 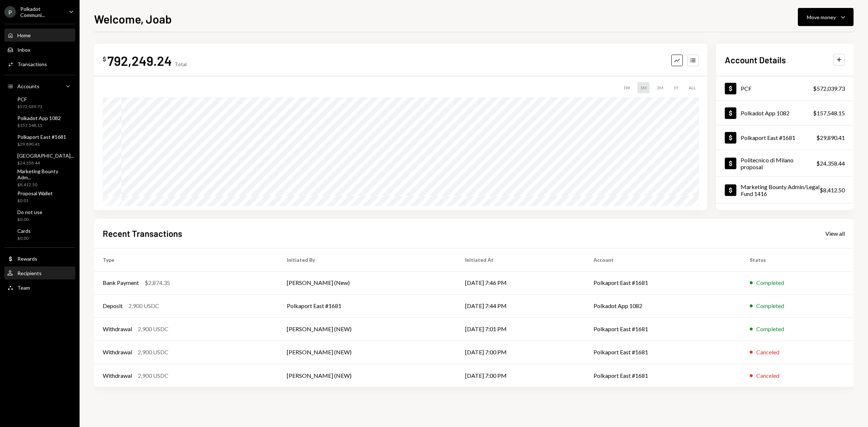 What do you see at coordinates (35, 193) in the screenshot?
I see `div: Proposal Wallet` at bounding box center [35, 193].